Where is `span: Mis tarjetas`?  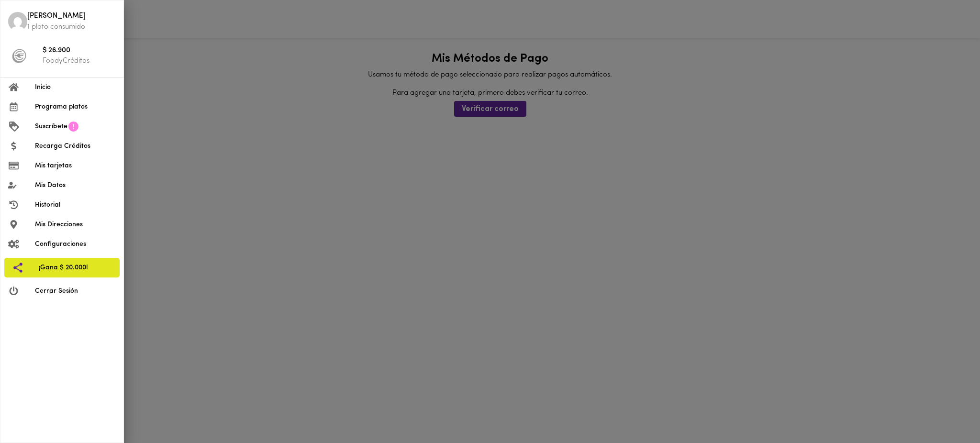 span: Mis tarjetas is located at coordinates (75, 166).